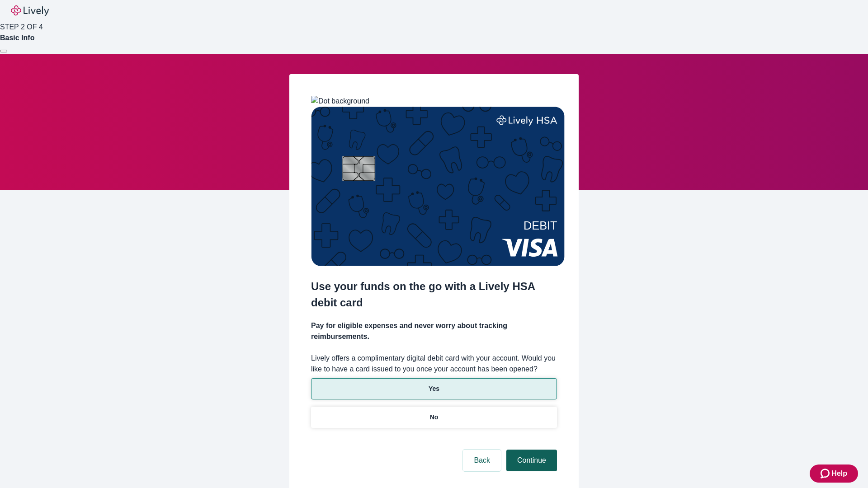 This screenshot has height=488, width=868. Describe the element at coordinates (434, 364) in the screenshot. I see `label: Lively offers a complimentary digital debit card with your account. Would you like to have a card...` at that location.